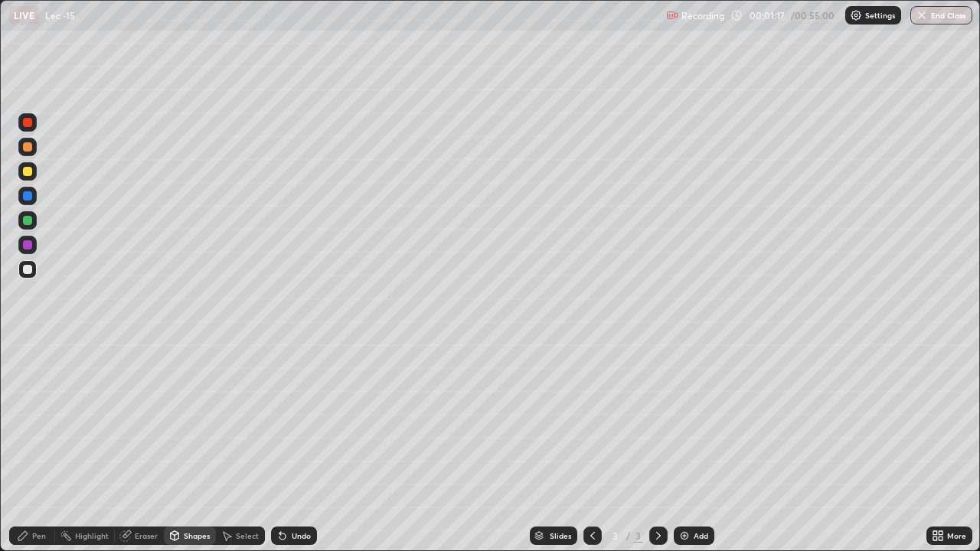  I want to click on img: end-class-cross, so click(922, 15).